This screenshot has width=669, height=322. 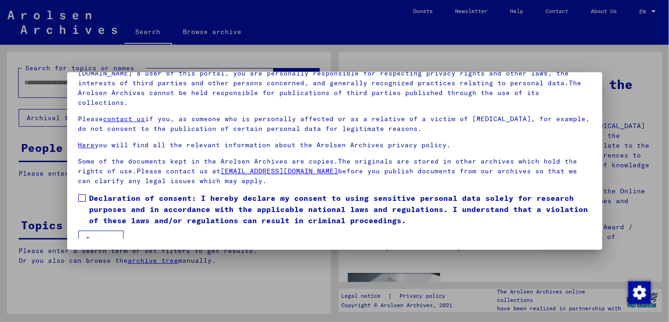 What do you see at coordinates (101, 240) in the screenshot?
I see `button: I agree` at bounding box center [101, 240].